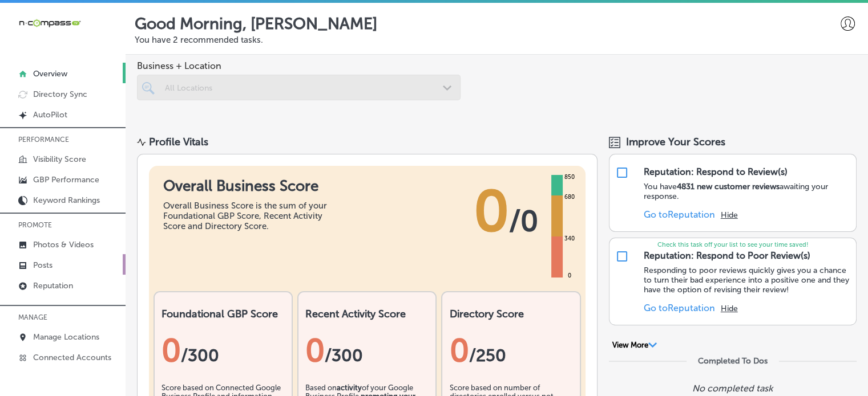  Describe the element at coordinates (344, 356) in the screenshot. I see `span: /300` at that location.